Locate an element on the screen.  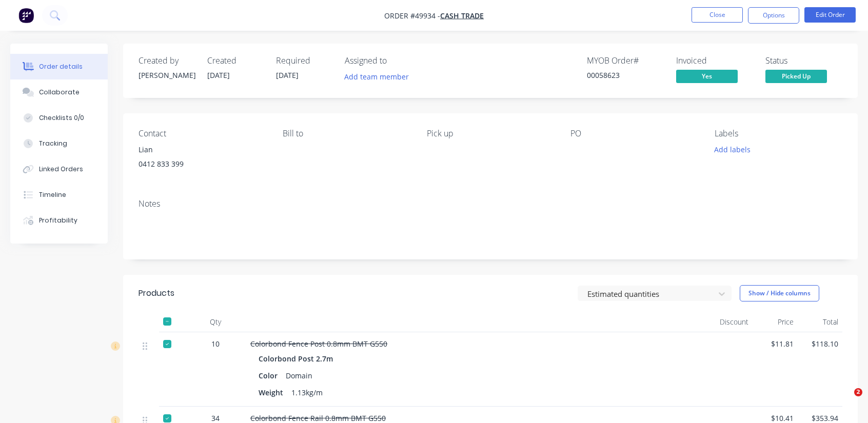
div: Colorbond Post 2.7m is located at coordinates (298, 358).